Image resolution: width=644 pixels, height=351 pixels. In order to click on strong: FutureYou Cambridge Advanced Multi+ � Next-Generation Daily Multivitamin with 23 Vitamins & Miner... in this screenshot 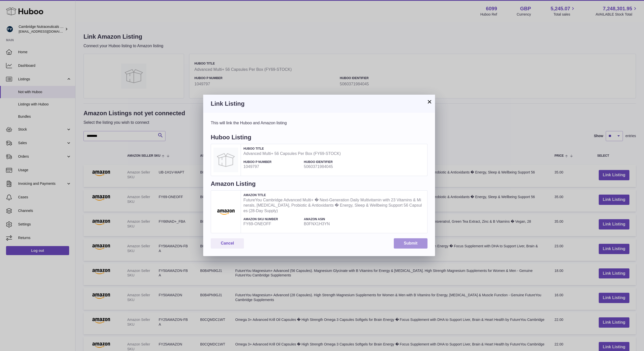, I will do `click(333, 206)`.